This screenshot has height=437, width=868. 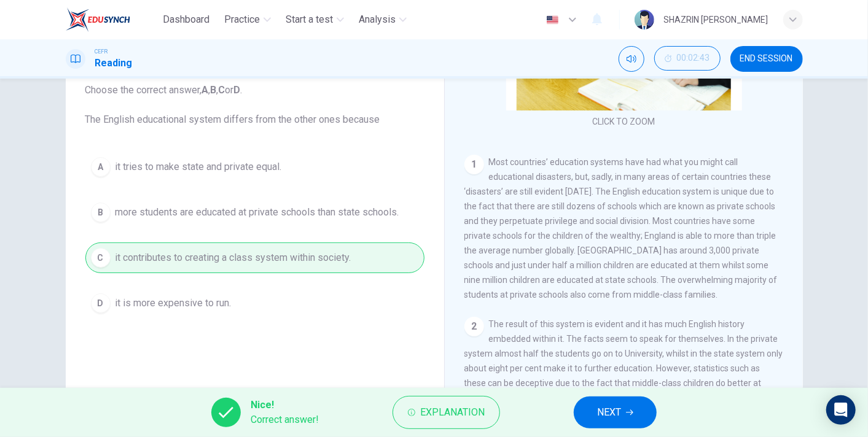 I want to click on a: EduSynch logo, so click(x=112, y=20).